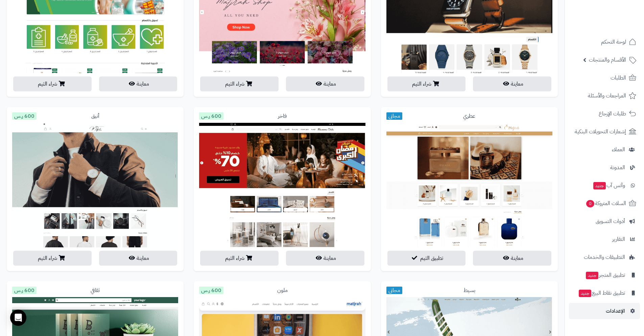 This screenshot has width=644, height=336. I want to click on span: أدوات التسويق, so click(610, 221).